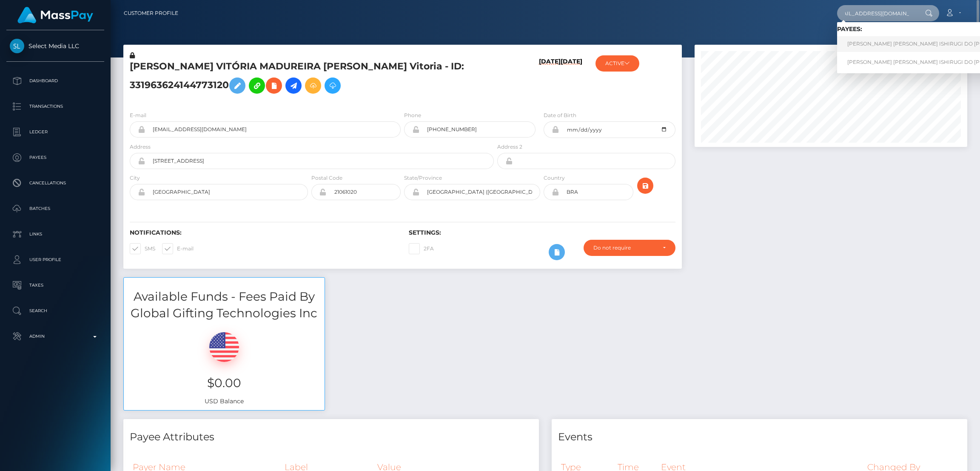 The width and height of the screenshot is (980, 471). Describe the element at coordinates (55, 311) in the screenshot. I see `a: Search` at that location.